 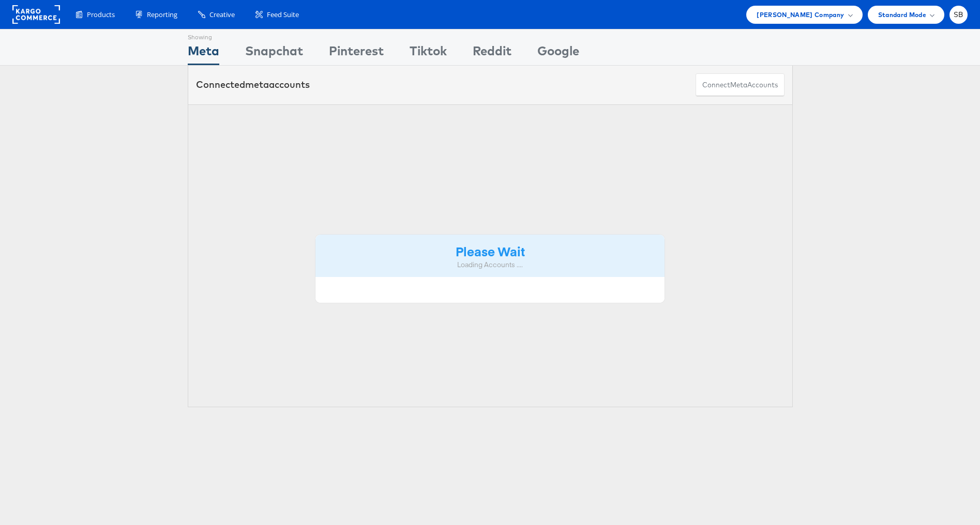 What do you see at coordinates (162, 14) in the screenshot?
I see `span: Reporting` at bounding box center [162, 14].